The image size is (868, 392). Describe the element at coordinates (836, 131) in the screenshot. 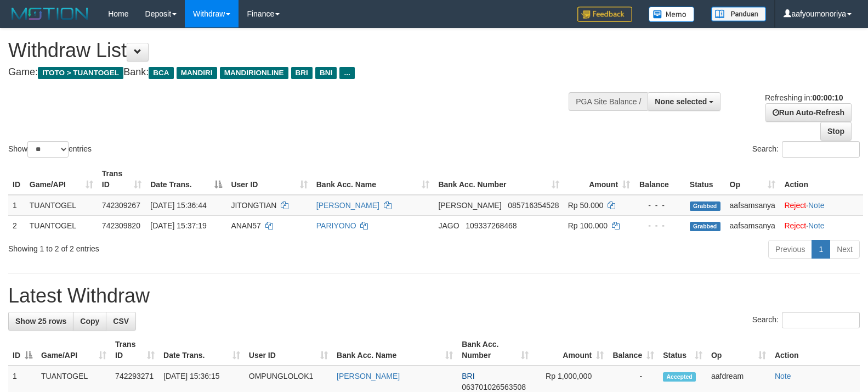

I see `a: Stop` at that location.